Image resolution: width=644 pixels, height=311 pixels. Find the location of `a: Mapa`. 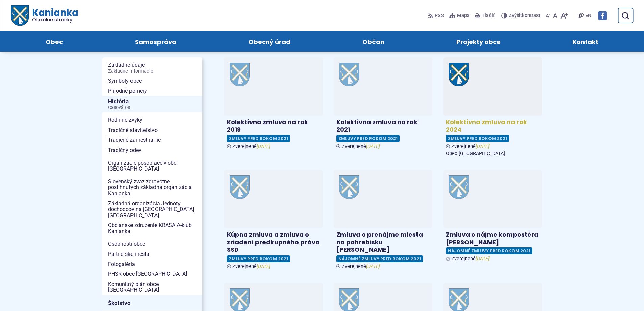

a: Mapa is located at coordinates (460, 15).